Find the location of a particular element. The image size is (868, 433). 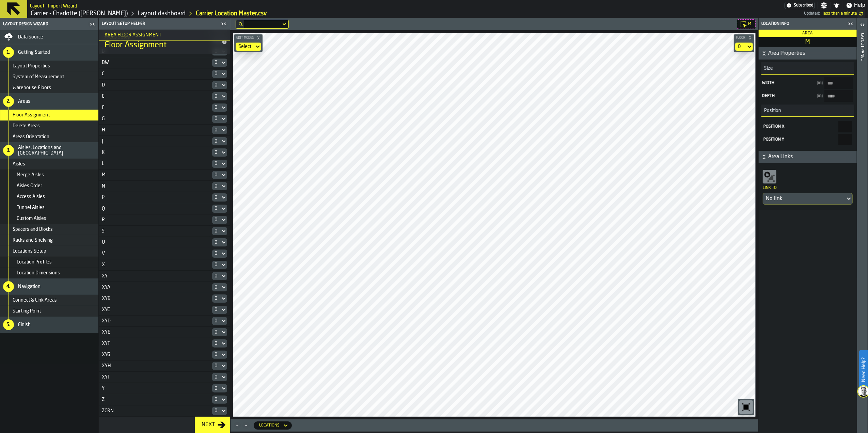

li: menu Tunnel Aisles is located at coordinates (49, 208).